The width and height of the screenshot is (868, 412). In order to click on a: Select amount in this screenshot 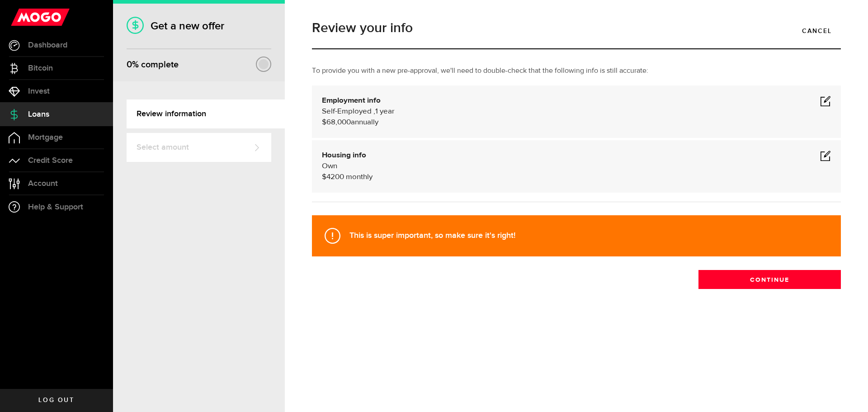, I will do `click(199, 147)`.